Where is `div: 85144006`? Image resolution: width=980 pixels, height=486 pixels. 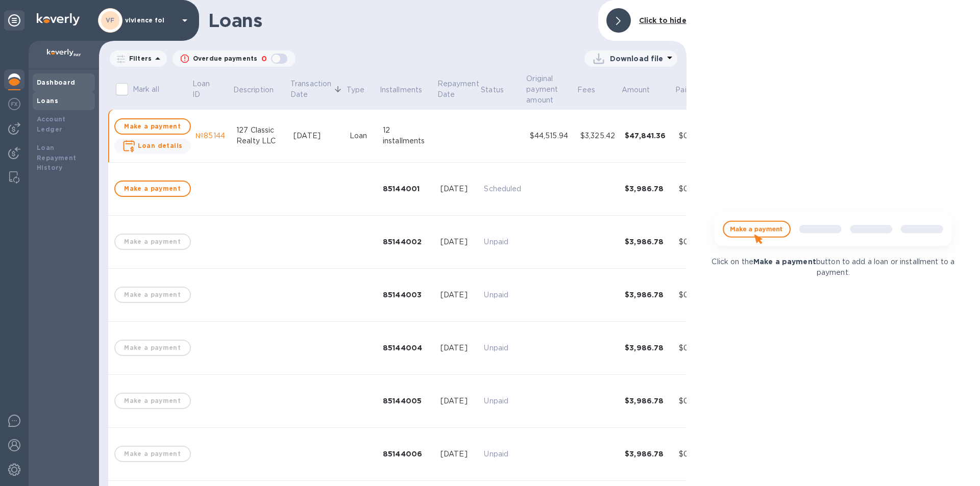
div: 85144006 is located at coordinates (407, 454).